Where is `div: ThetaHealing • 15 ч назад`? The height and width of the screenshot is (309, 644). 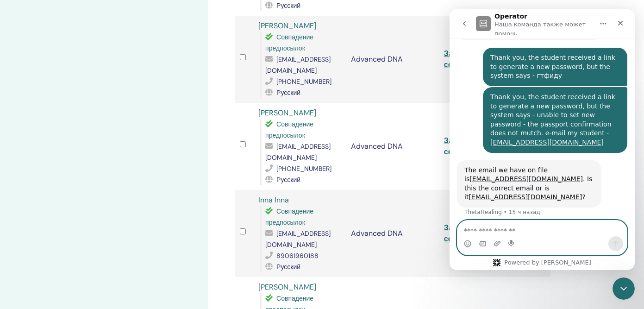 div: ThetaHealing • 15 ч назад is located at coordinates (53, 203).